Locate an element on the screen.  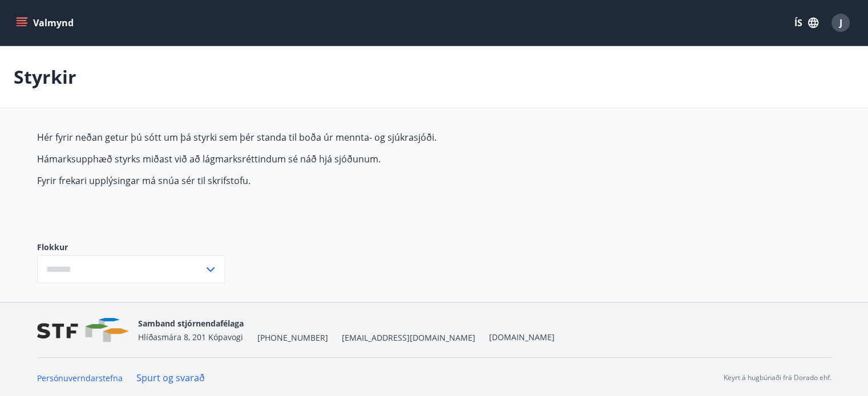
a: Spurt og svarað is located at coordinates (170, 378).